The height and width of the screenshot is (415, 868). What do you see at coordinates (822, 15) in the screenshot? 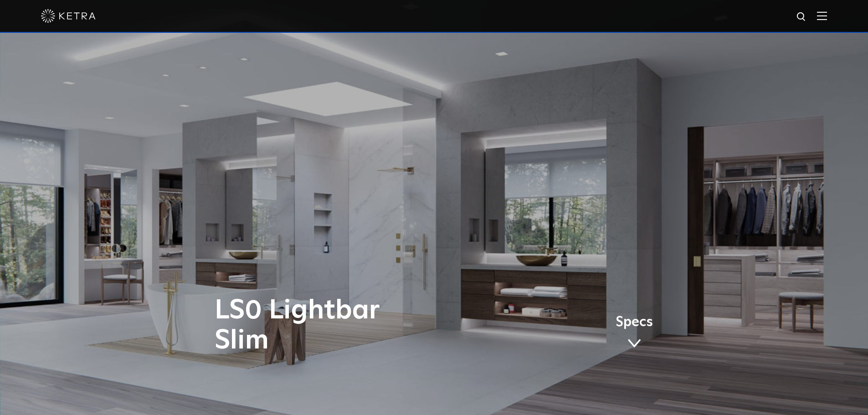
I see `img: Hamburger%20Nav.svg` at bounding box center [822, 15].